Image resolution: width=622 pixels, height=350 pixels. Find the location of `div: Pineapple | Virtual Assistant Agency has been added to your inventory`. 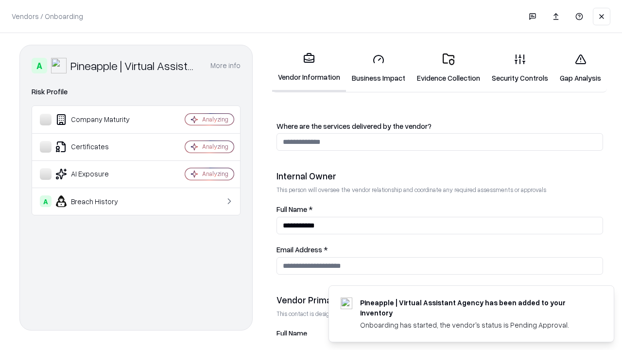

div: Pineapple | Virtual Assistant Agency has been added to your inventory is located at coordinates (475, 307).